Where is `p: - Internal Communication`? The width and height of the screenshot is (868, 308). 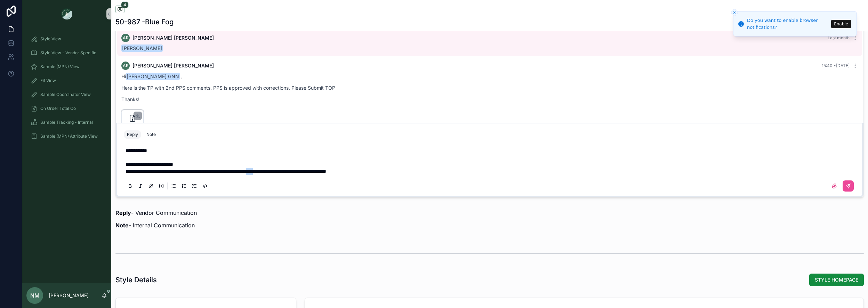
p: - Internal Communication is located at coordinates (489, 226).